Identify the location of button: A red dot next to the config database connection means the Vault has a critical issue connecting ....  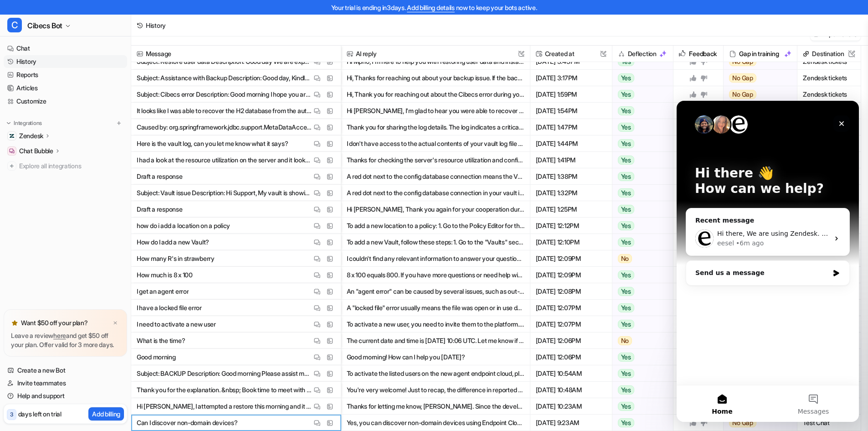
(436, 176).